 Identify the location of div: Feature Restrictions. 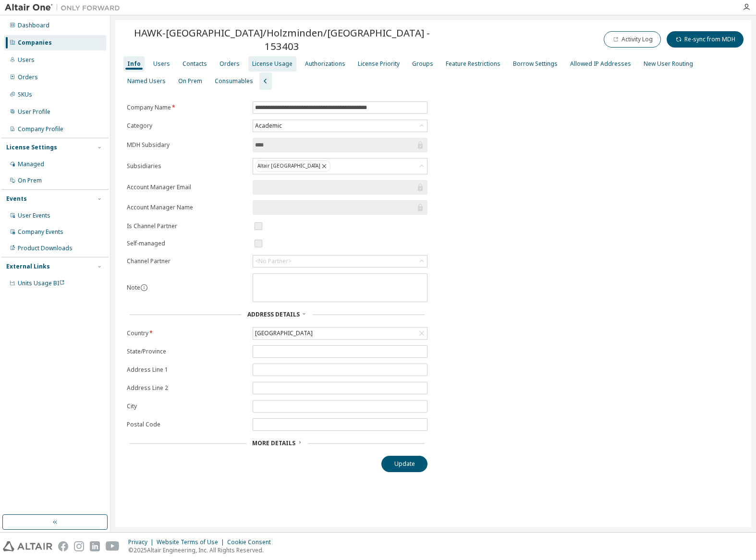
(473, 64).